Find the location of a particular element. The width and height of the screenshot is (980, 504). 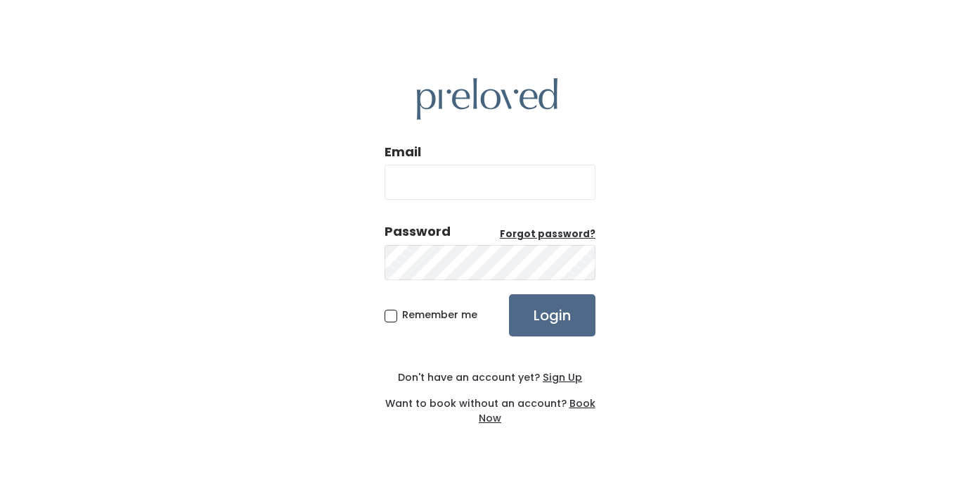

div: Password is located at coordinates (418, 232).